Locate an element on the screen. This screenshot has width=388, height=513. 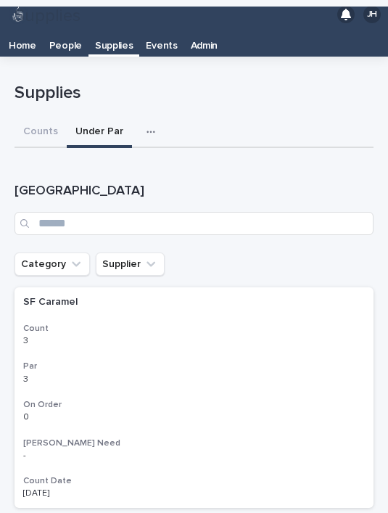
a: People is located at coordinates (65, 43).